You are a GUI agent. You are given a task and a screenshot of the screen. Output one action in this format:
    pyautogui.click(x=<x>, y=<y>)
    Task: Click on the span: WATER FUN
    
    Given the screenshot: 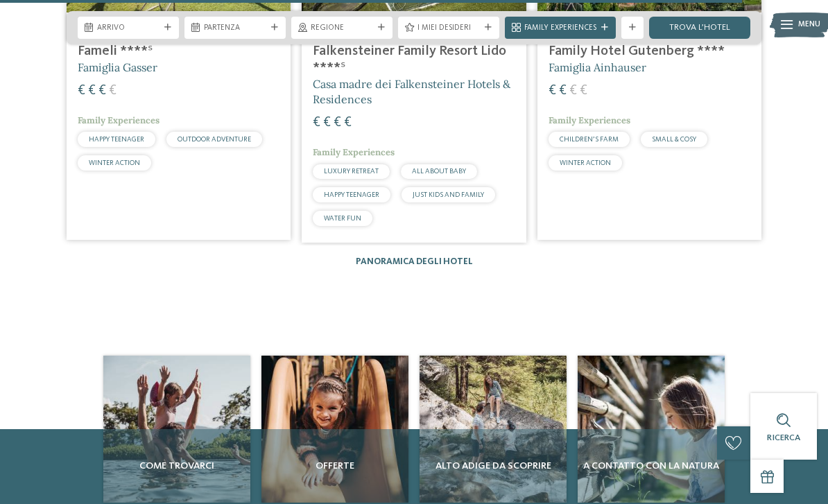 What is the action you would take?
    pyautogui.click(x=342, y=218)
    